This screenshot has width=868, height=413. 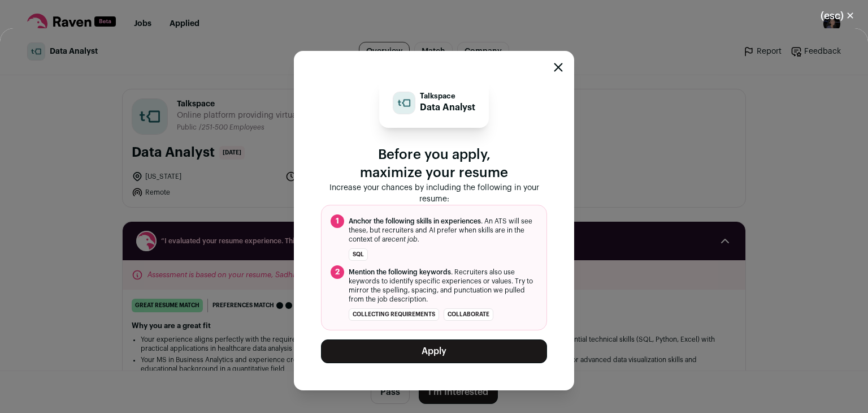 What do you see at coordinates (443, 230) in the screenshot?
I see `span: . An ATS will see these, but recruiters and AI prefer when skills are in the context of a` at bounding box center [443, 230].